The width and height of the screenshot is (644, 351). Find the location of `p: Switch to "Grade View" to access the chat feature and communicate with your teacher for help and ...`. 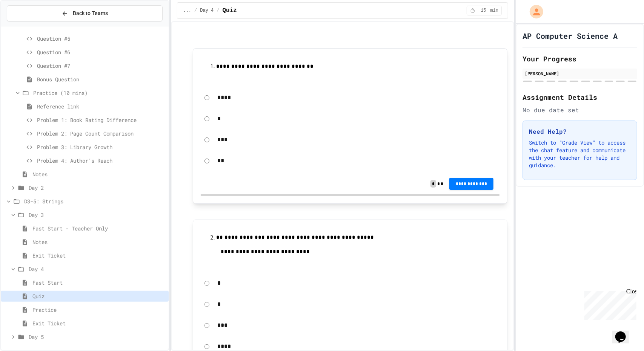

p: Switch to "Grade View" to access the chat feature and communicate with your teacher for help and ... is located at coordinates (580, 154).